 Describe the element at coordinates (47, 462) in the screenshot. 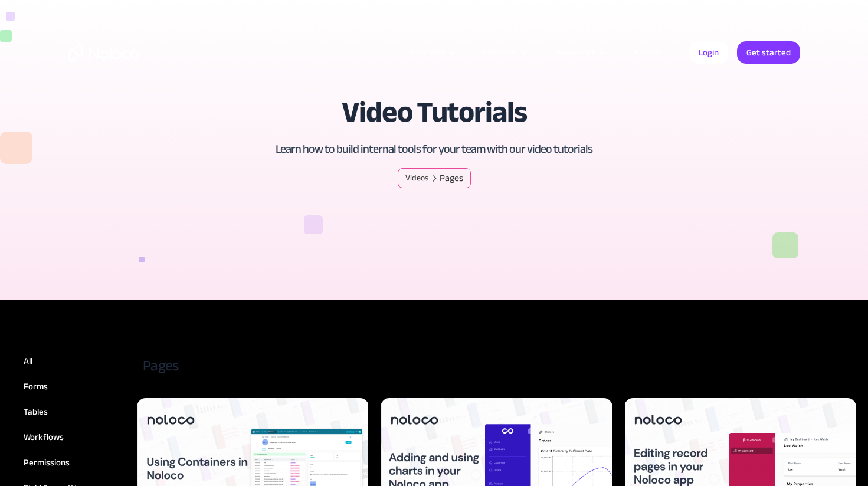

I see `div: Permissions` at that location.